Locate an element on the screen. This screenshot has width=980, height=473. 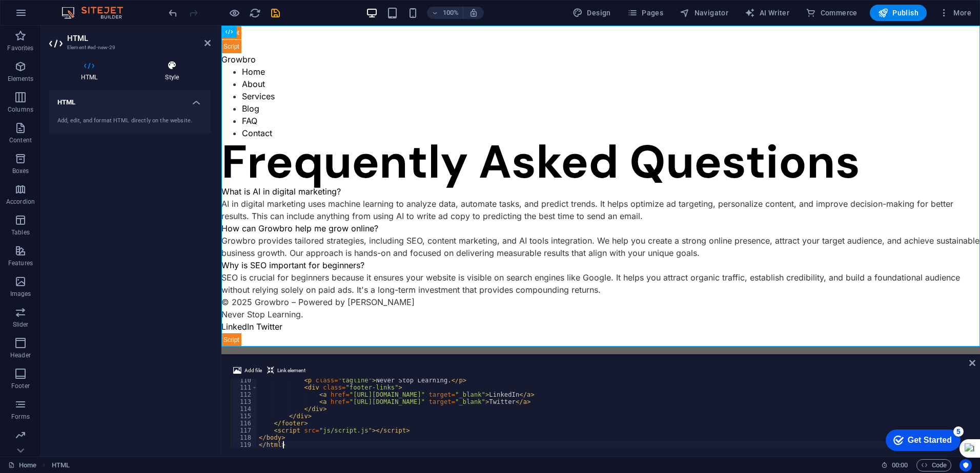
img: Editor Logo is located at coordinates (97, 13).